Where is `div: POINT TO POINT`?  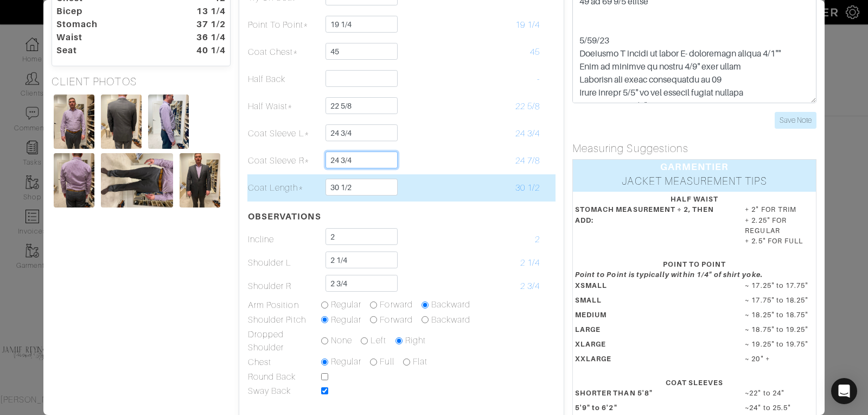 div: POINT TO POINT is located at coordinates (694, 264).